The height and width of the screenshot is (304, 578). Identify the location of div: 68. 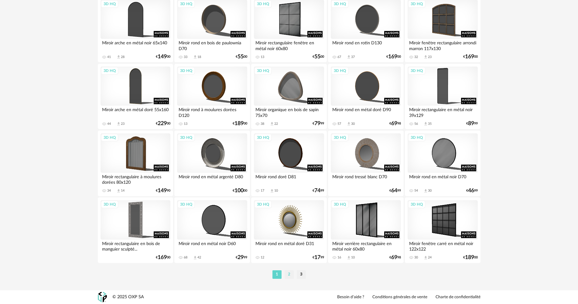
(185, 257).